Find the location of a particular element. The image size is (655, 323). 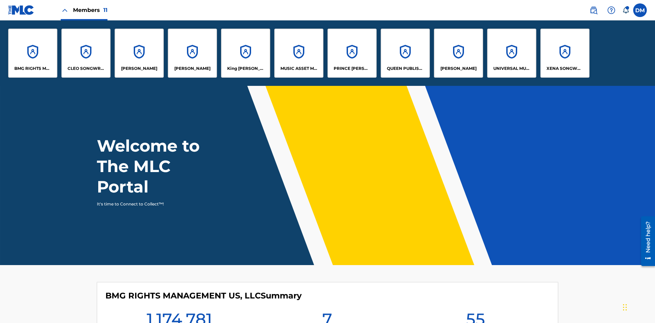

a: AccountsCLEO SONGWRITER is located at coordinates (86, 53).